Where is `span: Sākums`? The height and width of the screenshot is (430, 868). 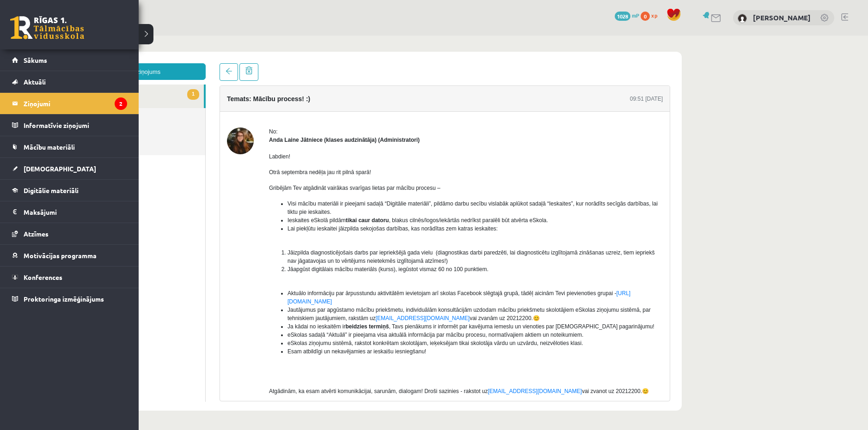
span: Sākums is located at coordinates (35, 60).